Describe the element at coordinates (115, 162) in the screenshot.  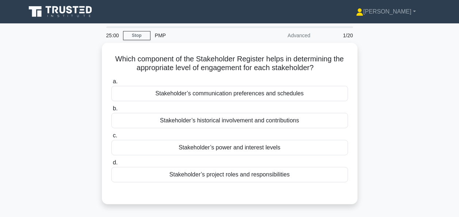
I see `span: d.` at that location.